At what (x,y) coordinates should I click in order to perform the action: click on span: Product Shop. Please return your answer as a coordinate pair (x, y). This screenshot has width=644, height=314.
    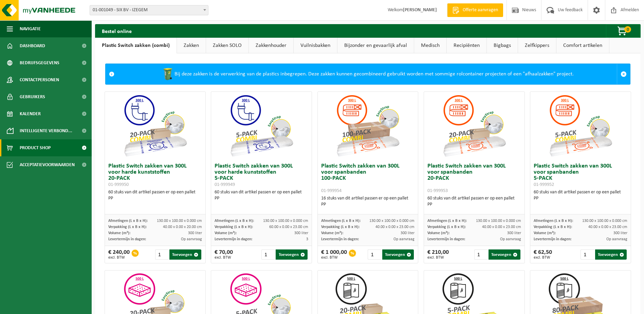
    Looking at the image, I should click on (35, 148).